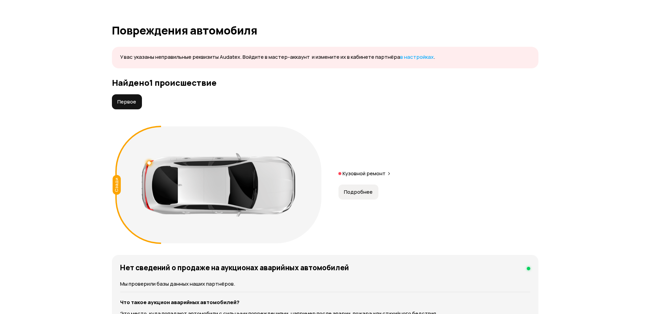 The height and width of the screenshot is (314, 650). What do you see at coordinates (358, 192) in the screenshot?
I see `span: Подробнее` at bounding box center [358, 192].